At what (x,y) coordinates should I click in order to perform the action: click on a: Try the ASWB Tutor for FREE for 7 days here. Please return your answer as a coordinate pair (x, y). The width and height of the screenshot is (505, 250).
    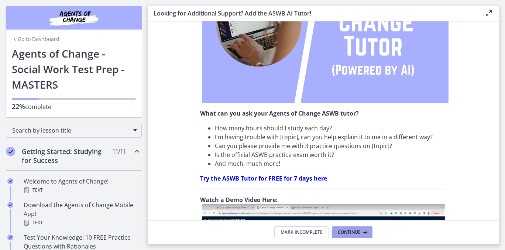
    Looking at the image, I should click on (263, 178).